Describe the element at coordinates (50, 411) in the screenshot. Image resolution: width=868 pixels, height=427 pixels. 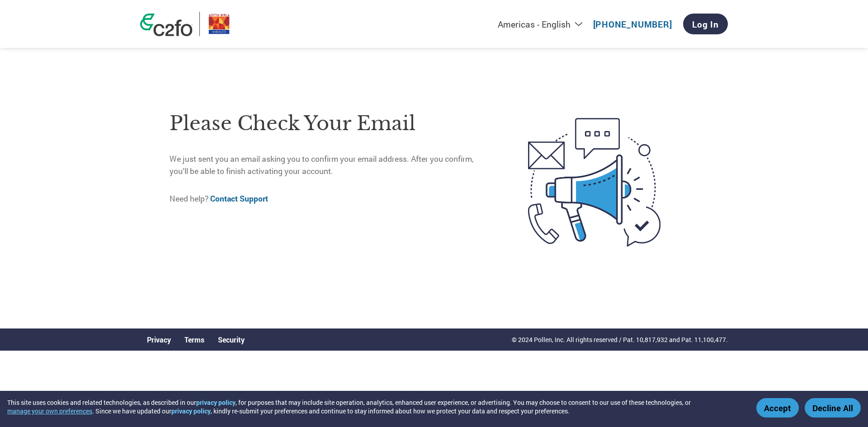
I see `button: manage your own preferences` at that location.